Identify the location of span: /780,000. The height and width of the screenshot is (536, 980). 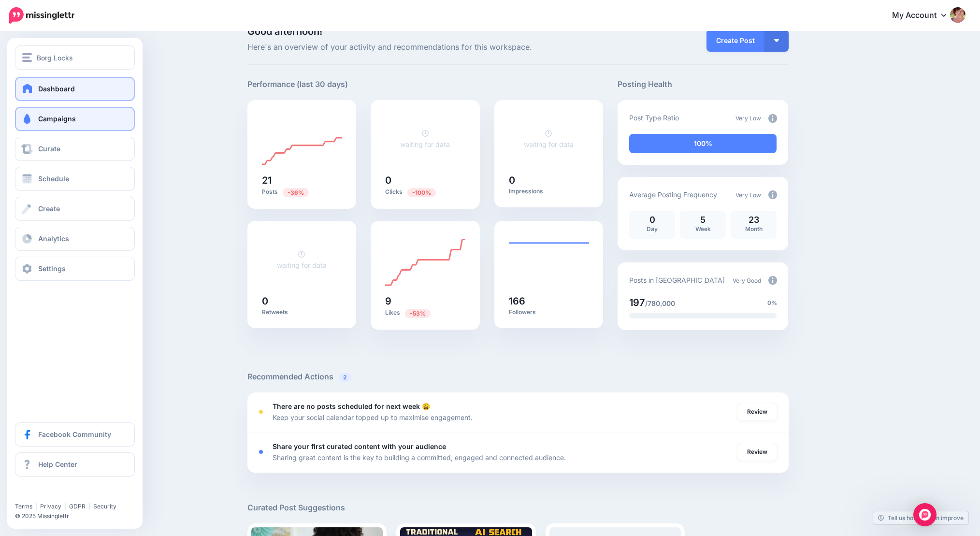
(660, 303).